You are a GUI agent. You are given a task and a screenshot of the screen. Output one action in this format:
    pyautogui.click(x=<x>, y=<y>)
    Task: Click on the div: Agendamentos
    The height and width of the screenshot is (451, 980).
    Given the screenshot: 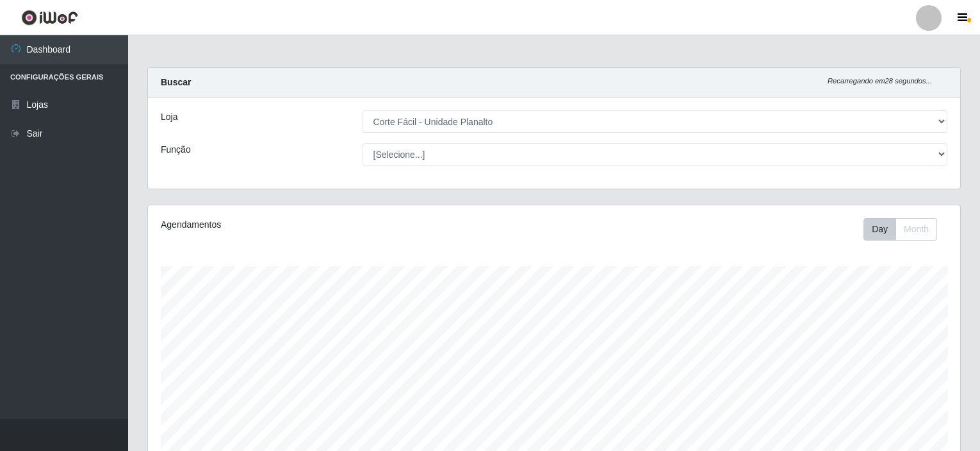 What is the action you would take?
    pyautogui.click(x=319, y=225)
    